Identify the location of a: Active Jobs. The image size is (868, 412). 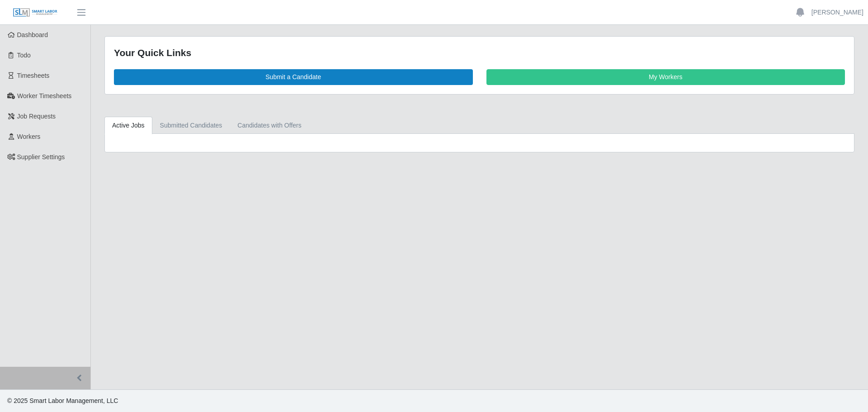
(128, 125).